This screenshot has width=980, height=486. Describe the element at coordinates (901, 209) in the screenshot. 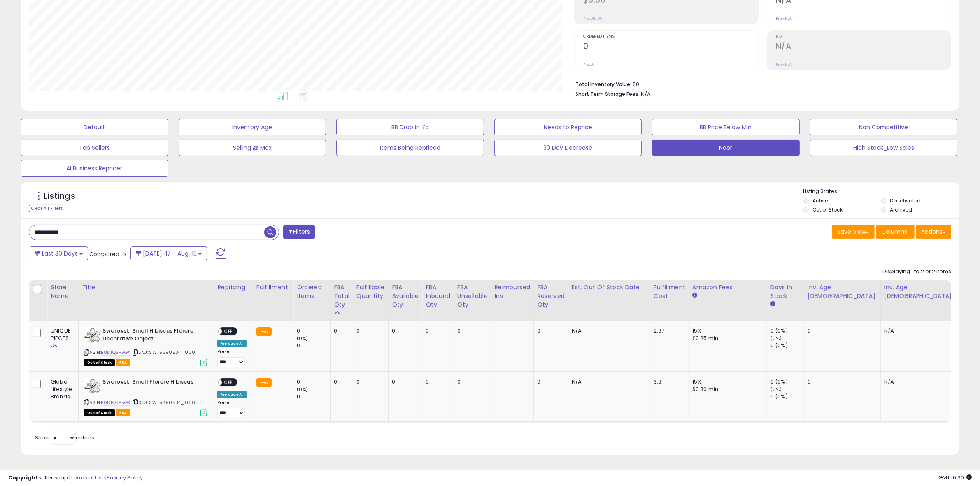

I see `label: Archived` at that location.